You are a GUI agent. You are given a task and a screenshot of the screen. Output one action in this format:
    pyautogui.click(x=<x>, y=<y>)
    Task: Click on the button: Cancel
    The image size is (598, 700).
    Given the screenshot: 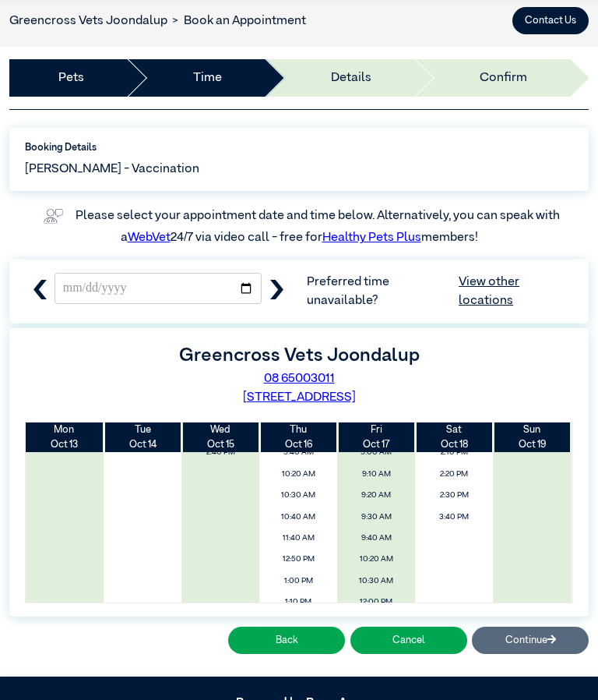 What is the action you would take?
    pyautogui.click(x=409, y=640)
    